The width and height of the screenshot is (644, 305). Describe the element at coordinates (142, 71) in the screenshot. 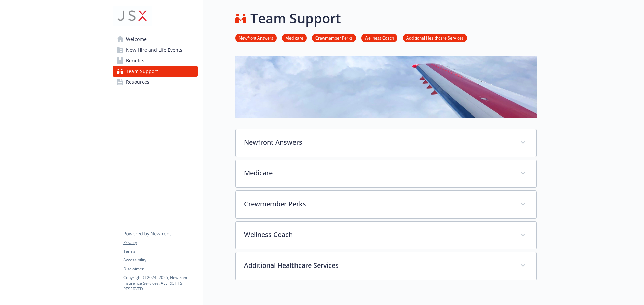

I see `span: Team Support` at that location.